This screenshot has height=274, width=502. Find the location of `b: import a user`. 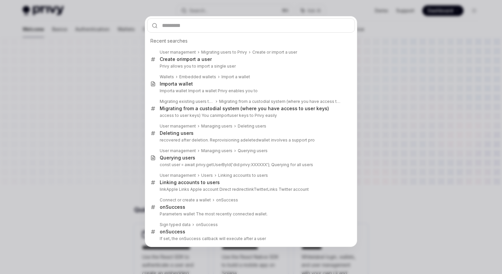

b: import a user is located at coordinates (197, 59).